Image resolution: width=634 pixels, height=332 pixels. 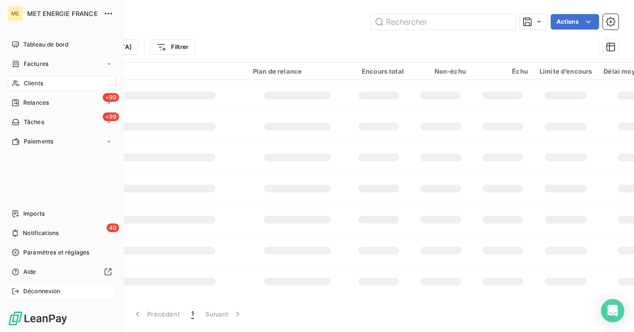 What do you see at coordinates (113, 228) in the screenshot?
I see `span: 40` at bounding box center [113, 228].